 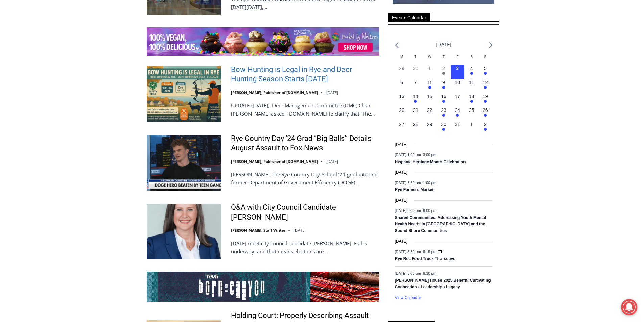 I want to click on span: 8:15 pm, so click(x=430, y=252).